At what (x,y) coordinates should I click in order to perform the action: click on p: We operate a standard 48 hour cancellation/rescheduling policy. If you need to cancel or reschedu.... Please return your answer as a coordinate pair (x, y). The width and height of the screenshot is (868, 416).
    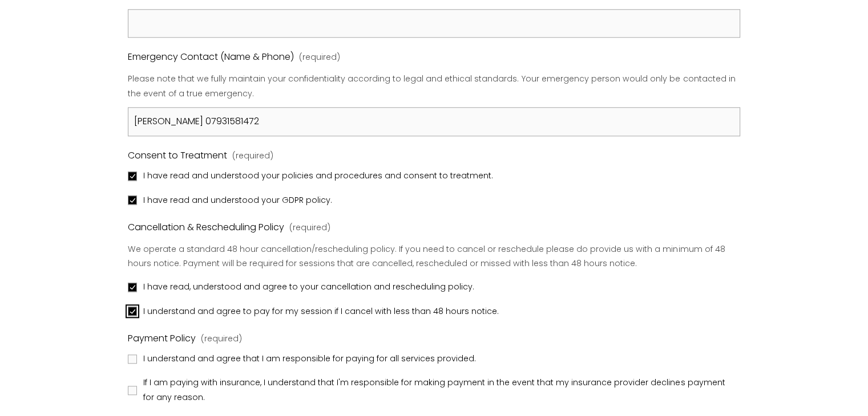
    Looking at the image, I should click on (434, 256).